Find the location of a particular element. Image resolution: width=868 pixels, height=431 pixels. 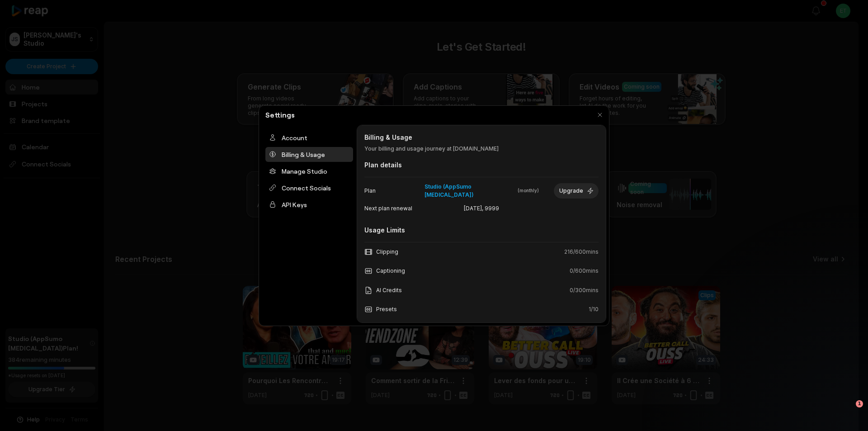

div: Billing & Usage is located at coordinates (309, 154).